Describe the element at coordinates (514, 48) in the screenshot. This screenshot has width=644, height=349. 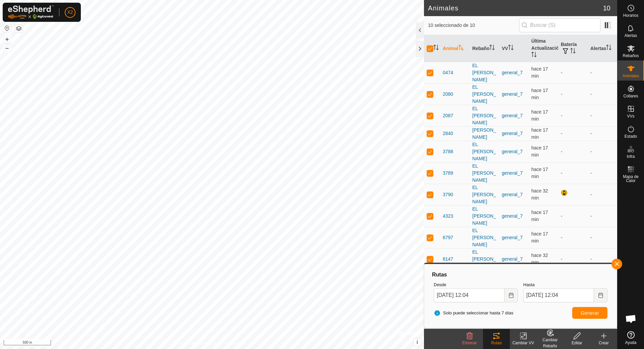
I see `th: VV` at that location.